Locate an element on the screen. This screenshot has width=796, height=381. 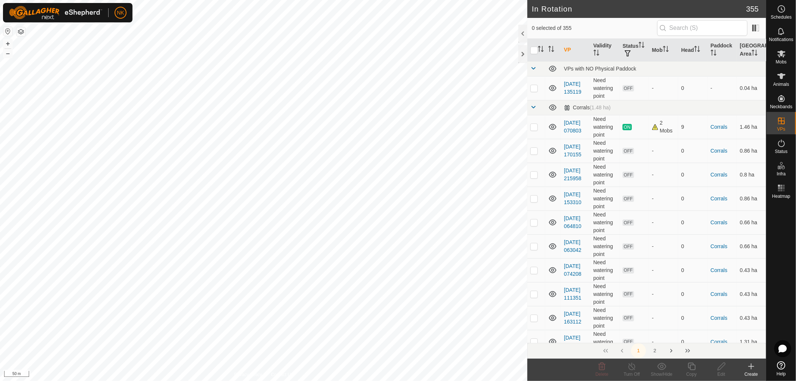
span: 0 selected of 355 is located at coordinates (594, 28).